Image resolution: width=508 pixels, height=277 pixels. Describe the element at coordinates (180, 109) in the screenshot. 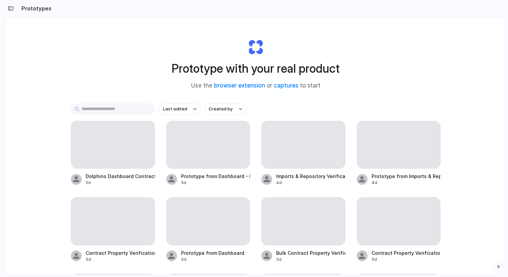

I see `button: Last edited` at that location.